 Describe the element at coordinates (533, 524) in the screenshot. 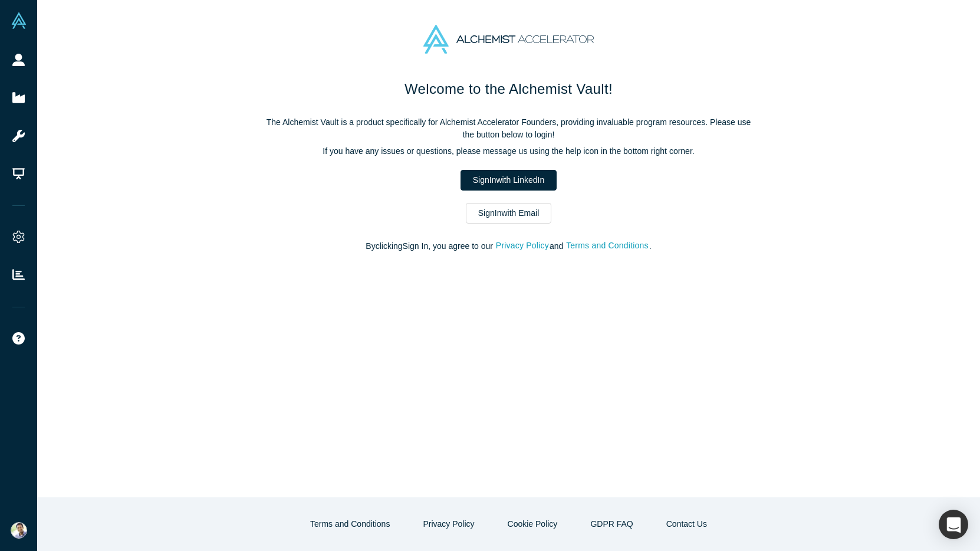

I see `button: Cookie Policy` at that location.